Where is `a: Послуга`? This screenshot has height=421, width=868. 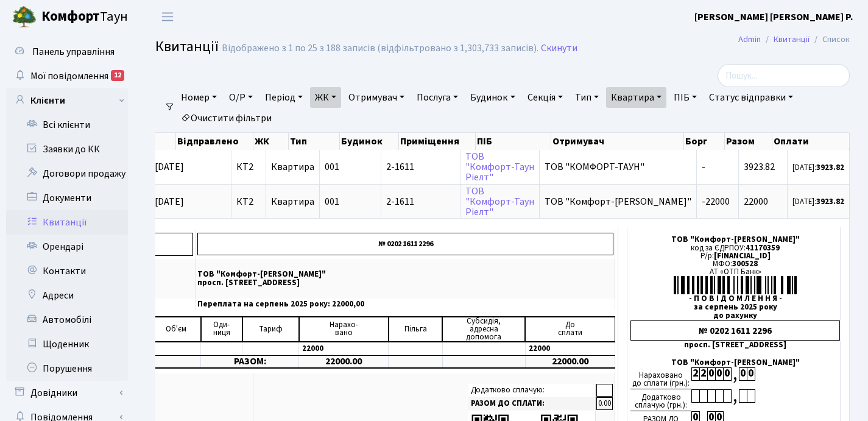
a: Послуга is located at coordinates (437, 98).